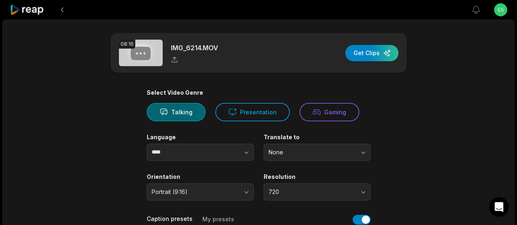  I want to click on button: Gaming, so click(329, 112).